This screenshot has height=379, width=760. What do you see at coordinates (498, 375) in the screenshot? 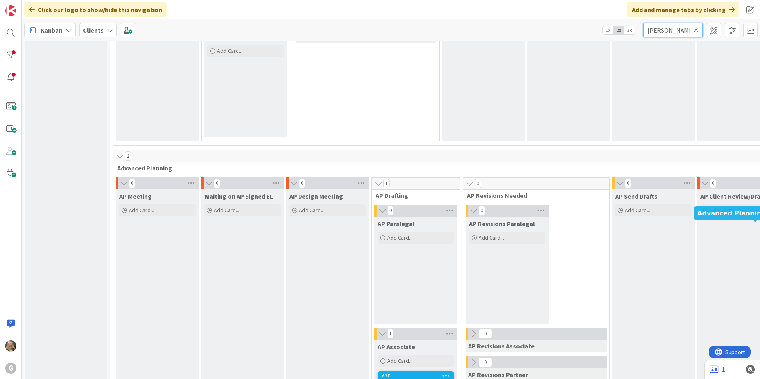
I see `span: AP Revisions Partner` at bounding box center [498, 375].